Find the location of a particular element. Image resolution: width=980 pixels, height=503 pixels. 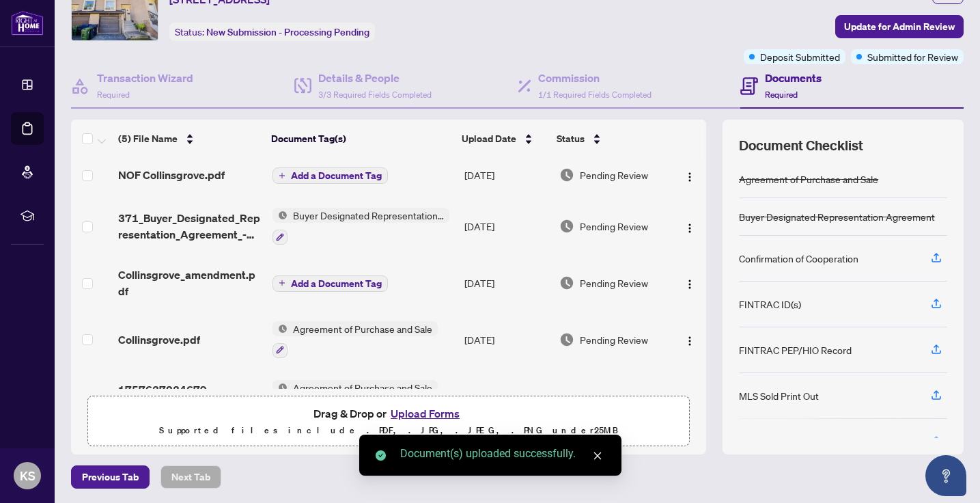

span: Document Checklist is located at coordinates (801, 146).